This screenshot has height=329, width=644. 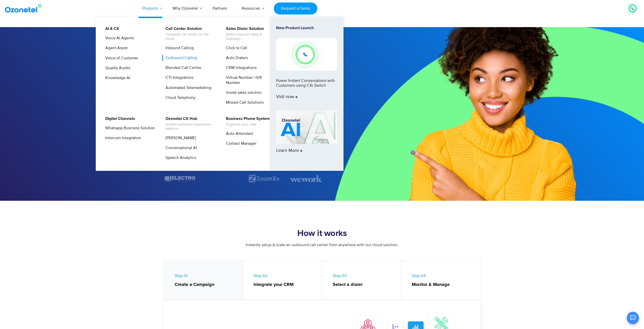 I want to click on a: Outbound Calling, so click(x=180, y=58).